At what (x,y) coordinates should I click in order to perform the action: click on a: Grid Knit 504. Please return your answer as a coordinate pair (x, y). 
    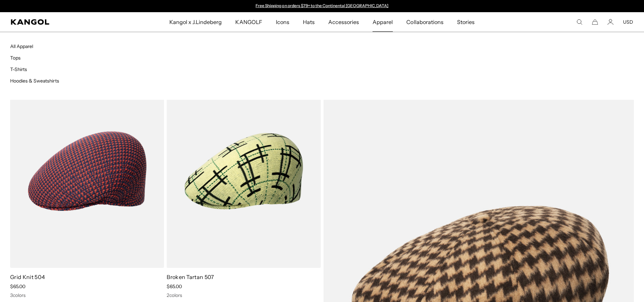
    Looking at the image, I should click on (27, 277).